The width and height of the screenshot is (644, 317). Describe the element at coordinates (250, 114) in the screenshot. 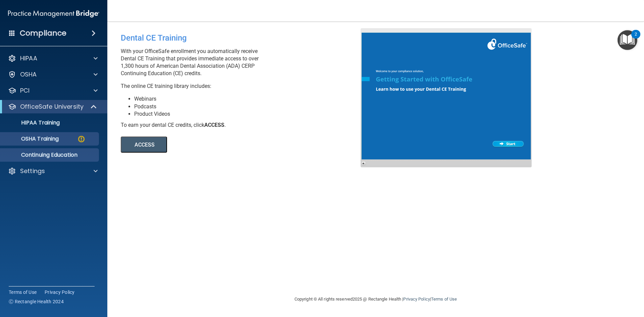

I see `li: Product Videos` at that location.